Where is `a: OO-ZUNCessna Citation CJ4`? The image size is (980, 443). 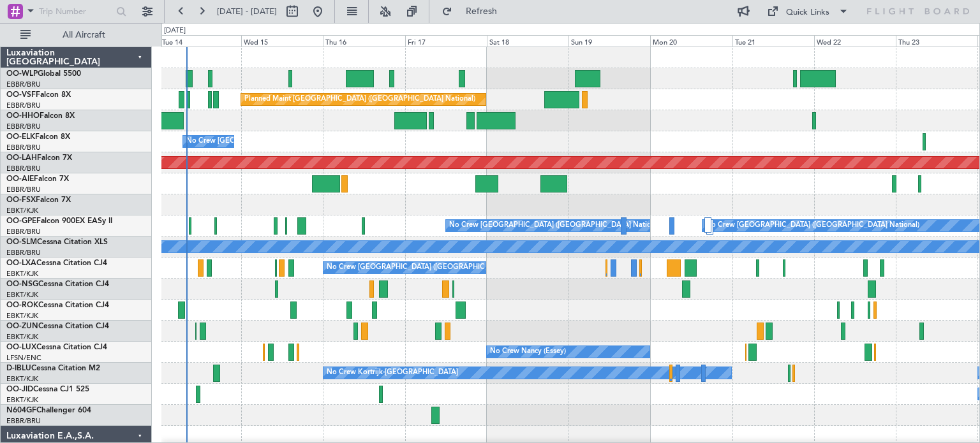
a: OO-ZUNCessna Citation CJ4 is located at coordinates (57, 327).